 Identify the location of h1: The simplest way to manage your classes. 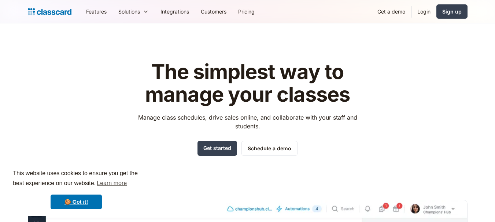
(247, 83).